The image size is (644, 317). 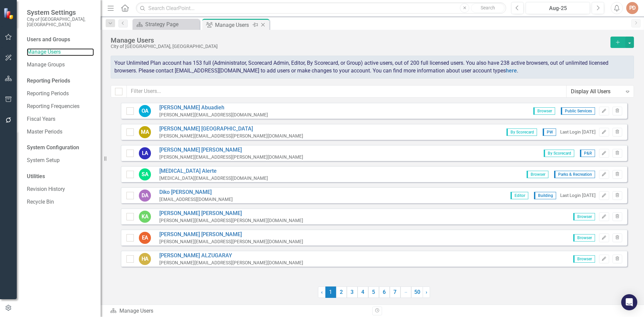 What do you see at coordinates (361, 67) in the screenshot?
I see `span: Your Unlimited Plan account has 153 full (Administrator, Scorecard Admin, Editor, By Scorecard, o...` at bounding box center [361, 67].